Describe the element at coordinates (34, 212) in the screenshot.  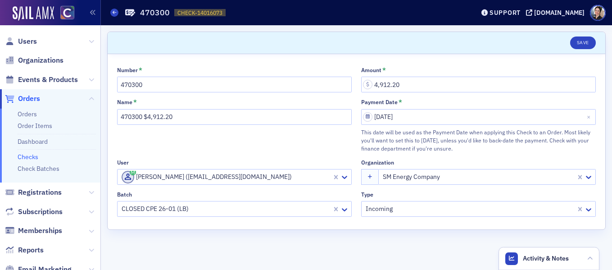
I see `a: Subscriptions` at that location.